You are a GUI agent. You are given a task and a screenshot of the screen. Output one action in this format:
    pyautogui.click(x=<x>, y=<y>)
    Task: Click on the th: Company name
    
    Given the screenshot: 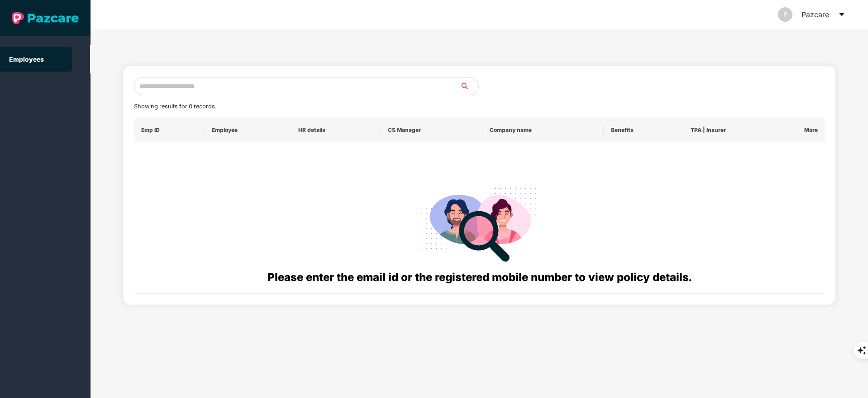 What is the action you would take?
    pyautogui.click(x=543, y=130)
    